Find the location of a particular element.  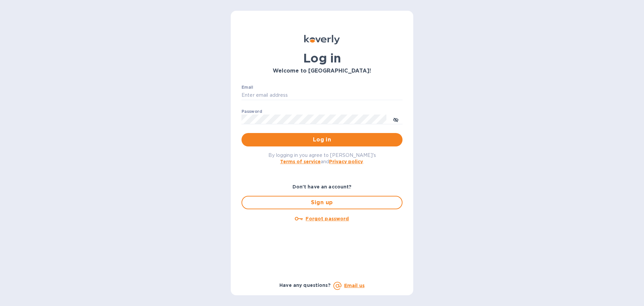

span: Sign up is located at coordinates (322, 202).